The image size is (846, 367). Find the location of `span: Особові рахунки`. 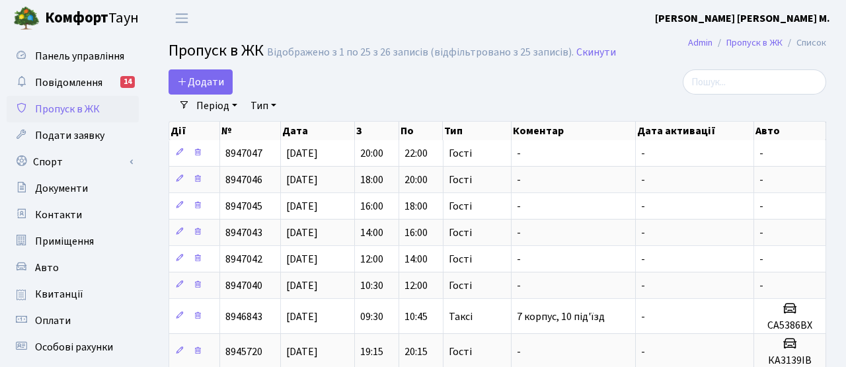

span: Особові рахунки is located at coordinates (74, 347).